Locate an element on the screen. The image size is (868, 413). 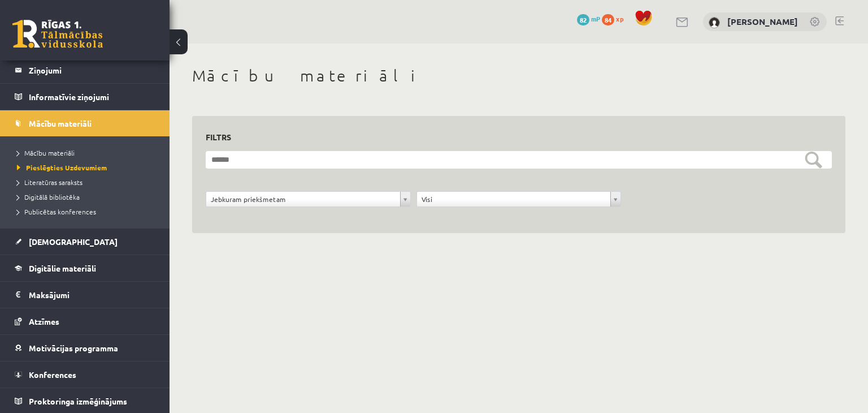
a: Ziņojumi is located at coordinates (85, 70).